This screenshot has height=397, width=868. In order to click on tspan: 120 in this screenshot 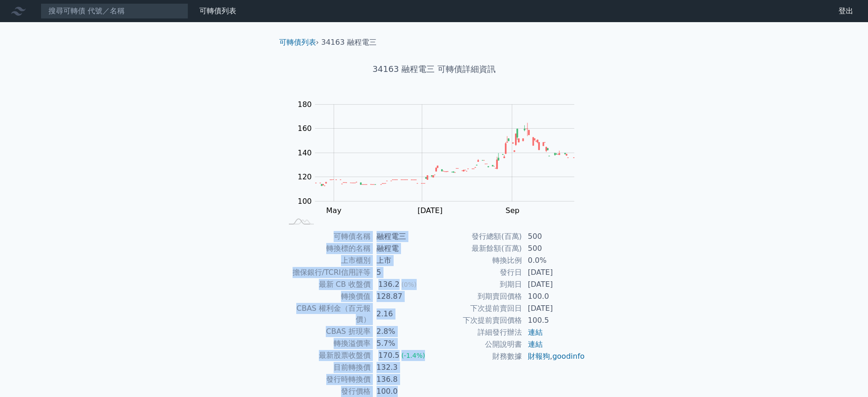, I will do `click(304, 177)`.